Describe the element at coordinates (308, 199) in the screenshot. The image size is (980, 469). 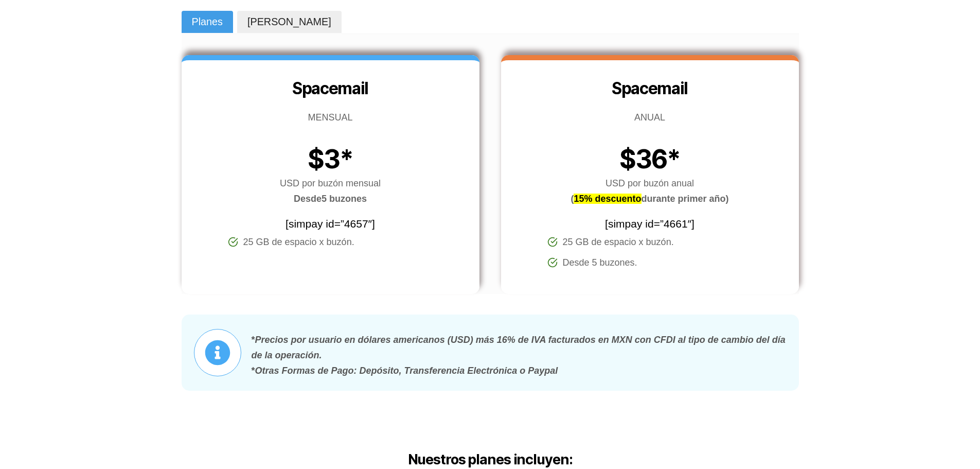
I see `strong: Desde` at that location.